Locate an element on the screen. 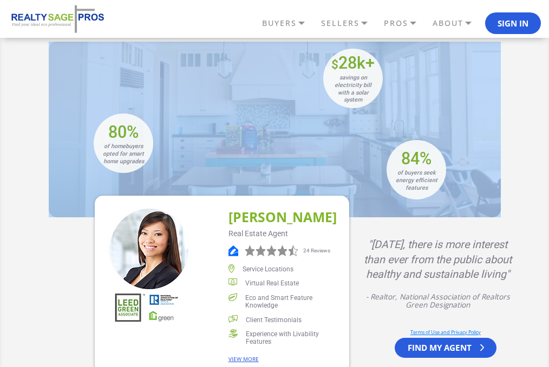 The height and width of the screenshot is (367, 549). label: 80% is located at coordinates (123, 133).